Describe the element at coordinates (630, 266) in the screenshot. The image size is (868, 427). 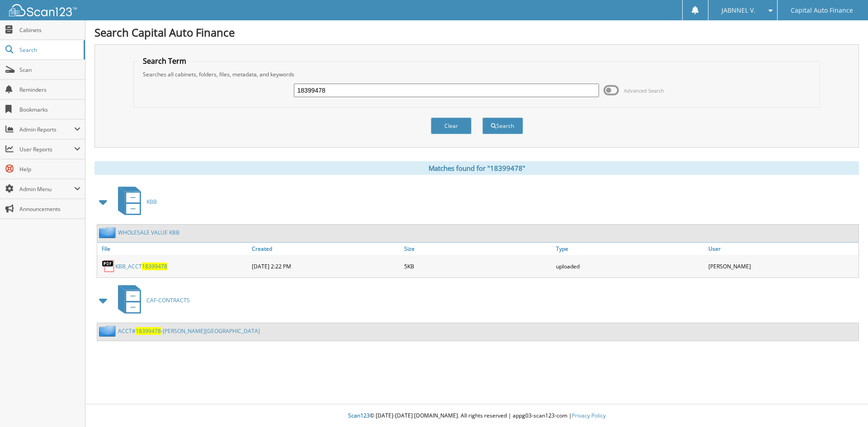
I see `div: uploaded` at that location.